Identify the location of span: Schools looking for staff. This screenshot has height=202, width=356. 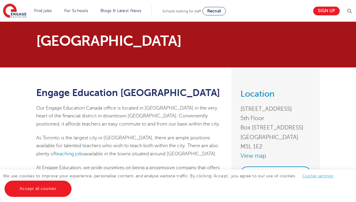
(181, 11).